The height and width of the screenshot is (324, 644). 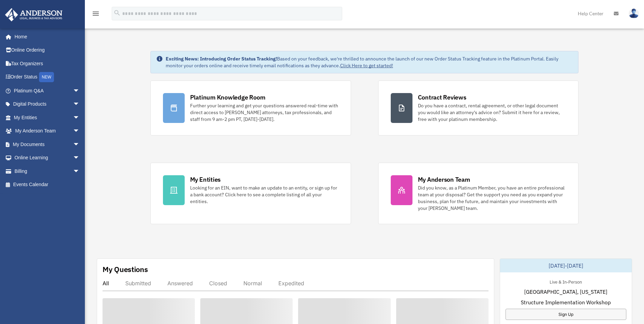 What do you see at coordinates (291, 283) in the screenshot?
I see `div: Expedited` at bounding box center [291, 283].